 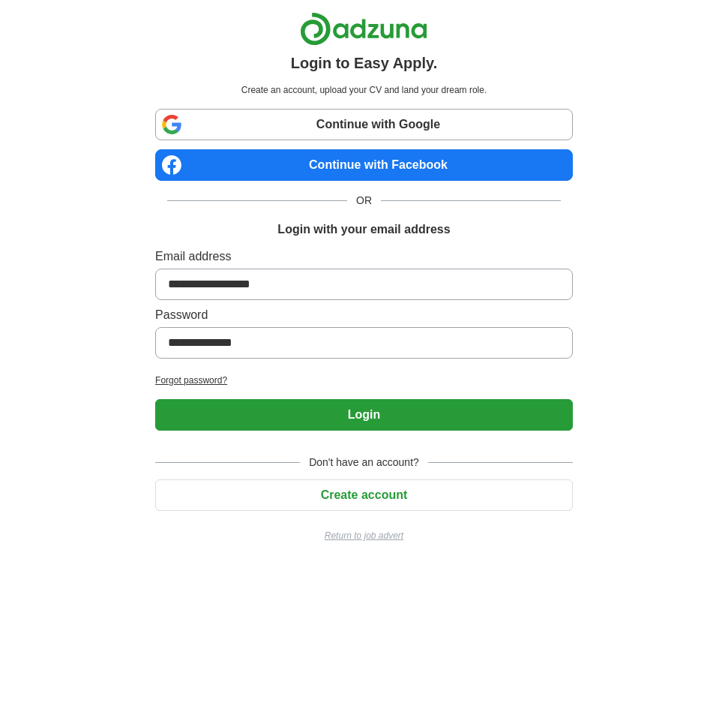 What do you see at coordinates (364, 230) in the screenshot?
I see `h1: Login with your email address` at bounding box center [364, 230].